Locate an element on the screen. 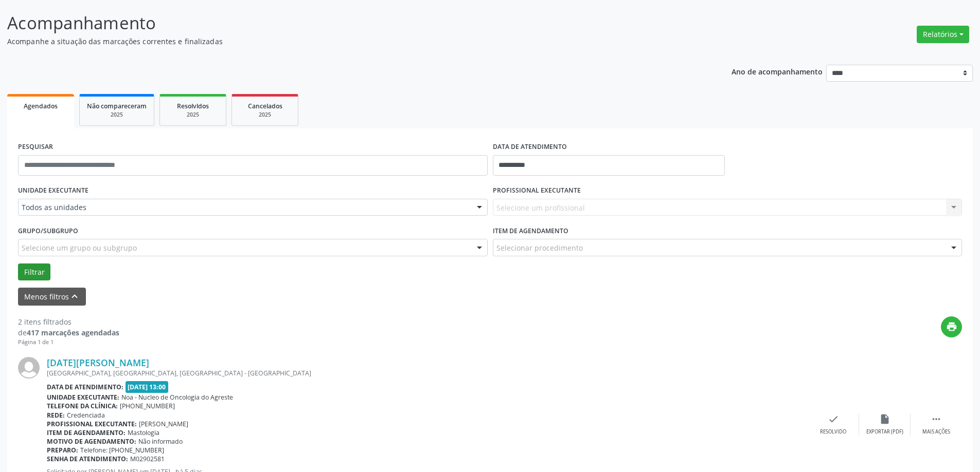 The image size is (980, 472). div: Exportar (PDF) is located at coordinates (885, 432).